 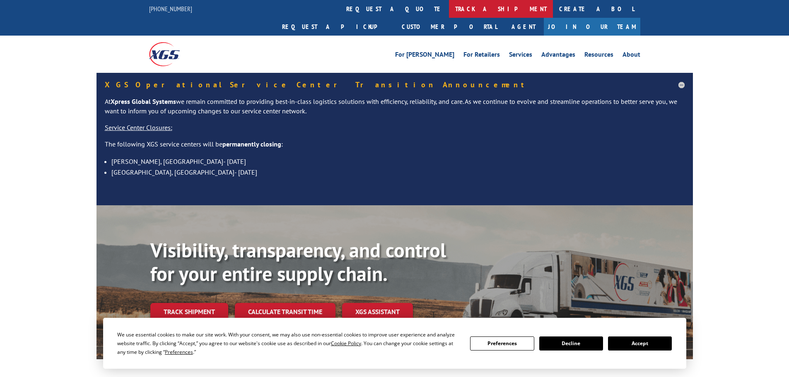 What do you see at coordinates (599, 56) in the screenshot?
I see `a: Resources` at bounding box center [599, 56].